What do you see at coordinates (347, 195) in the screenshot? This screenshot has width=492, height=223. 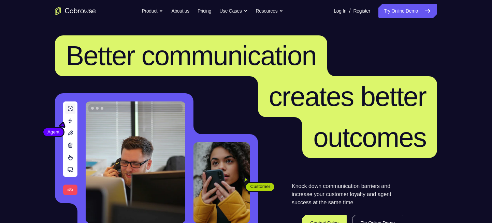 I see `p: Knock down communication barriers and increase your customer loyalty and agent success at the sam...` at bounding box center [347, 195].